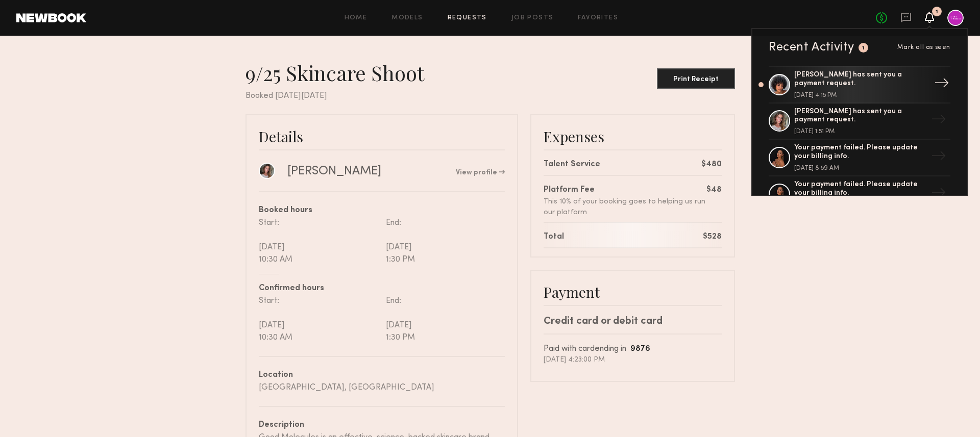 This screenshot has height=437, width=980. I want to click on span: Mark all as seen, so click(923, 47).